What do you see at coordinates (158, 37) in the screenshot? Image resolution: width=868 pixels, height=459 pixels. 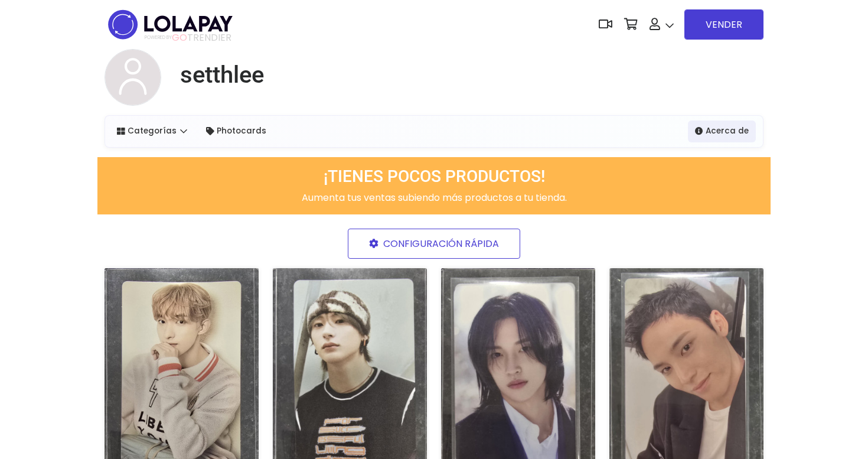 I see `span: POWERED BY` at bounding box center [158, 37].